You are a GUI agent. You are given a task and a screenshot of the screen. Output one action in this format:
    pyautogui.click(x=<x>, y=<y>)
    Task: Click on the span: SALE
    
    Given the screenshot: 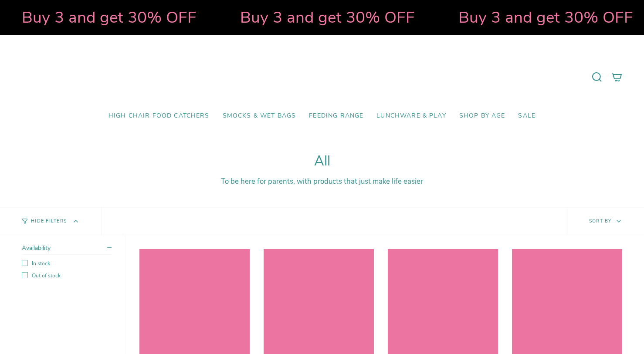 What is the action you would take?
    pyautogui.click(x=527, y=116)
    